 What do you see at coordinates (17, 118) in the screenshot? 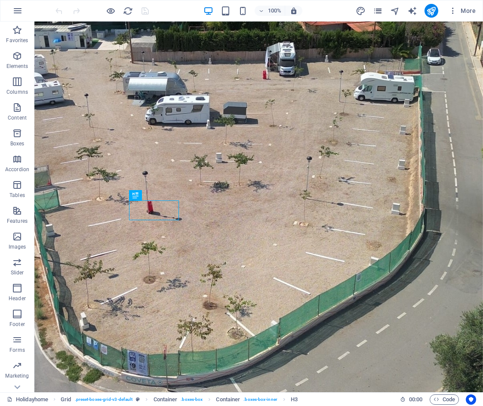
I see `p: Content` at bounding box center [17, 118].